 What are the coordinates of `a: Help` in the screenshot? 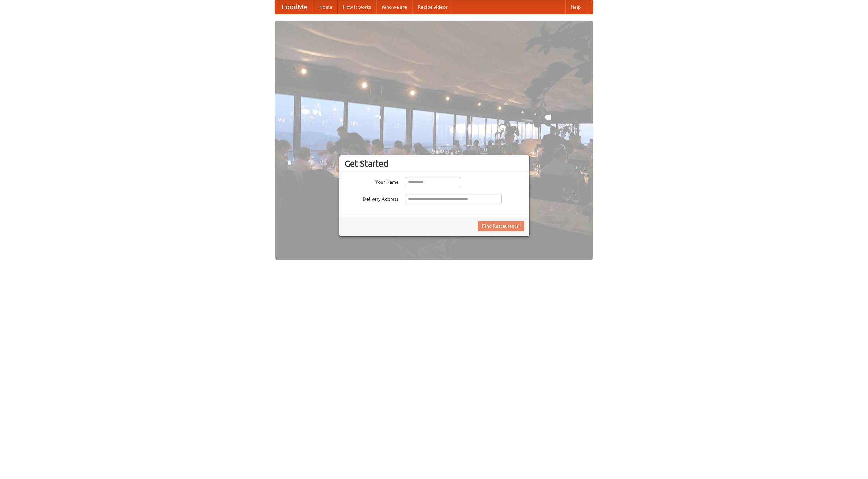 It's located at (575, 7).